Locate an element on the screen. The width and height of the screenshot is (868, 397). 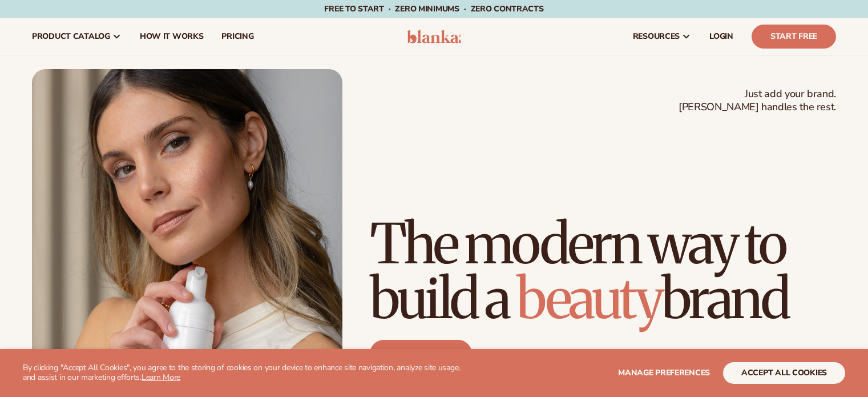
a: Start free is located at coordinates (421, 353).